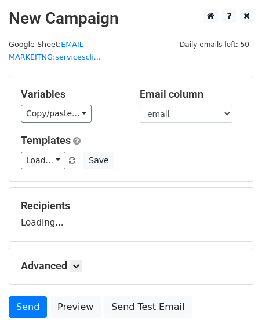 The height and width of the screenshot is (336, 262). I want to click on a: Send Test Email, so click(148, 307).